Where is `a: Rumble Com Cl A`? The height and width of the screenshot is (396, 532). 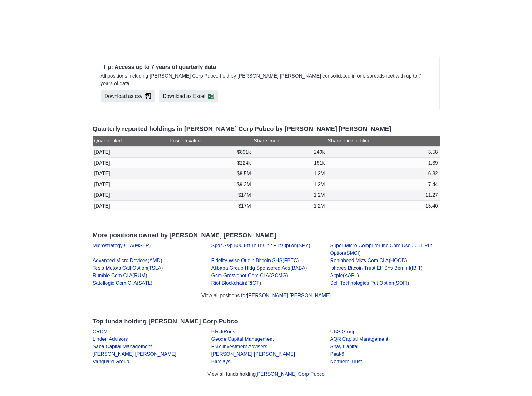 a: Rumble Com Cl A is located at coordinates (112, 275).